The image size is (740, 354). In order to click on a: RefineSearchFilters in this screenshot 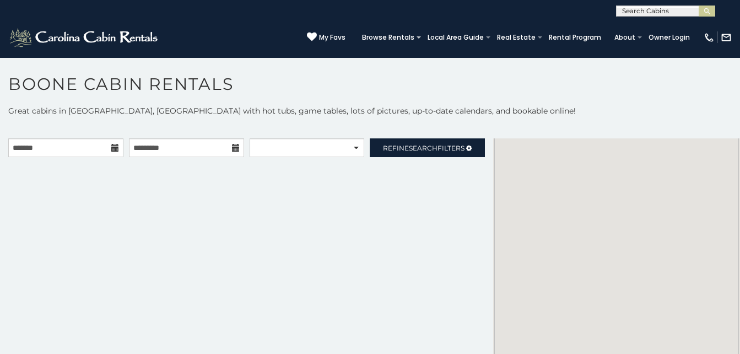, I will do `click(427, 148)`.